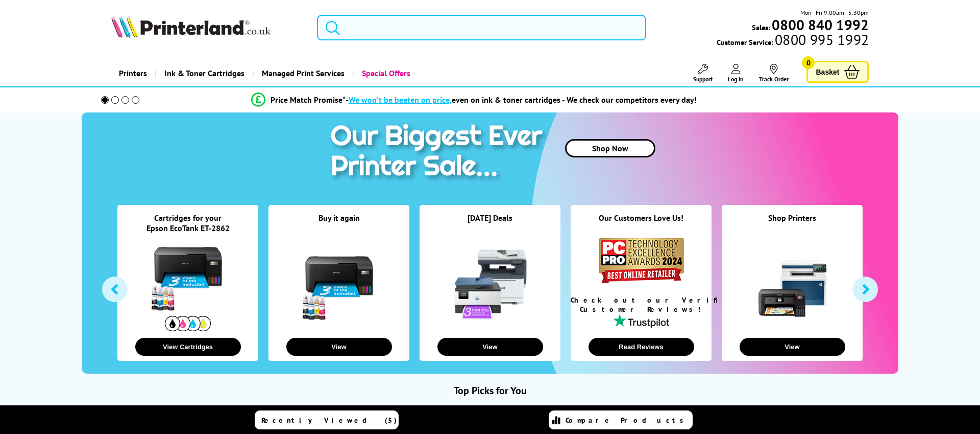 The width and height of the screenshot is (980, 434). Describe the element at coordinates (838, 72) in the screenshot. I see `a: Basket 0` at that location.